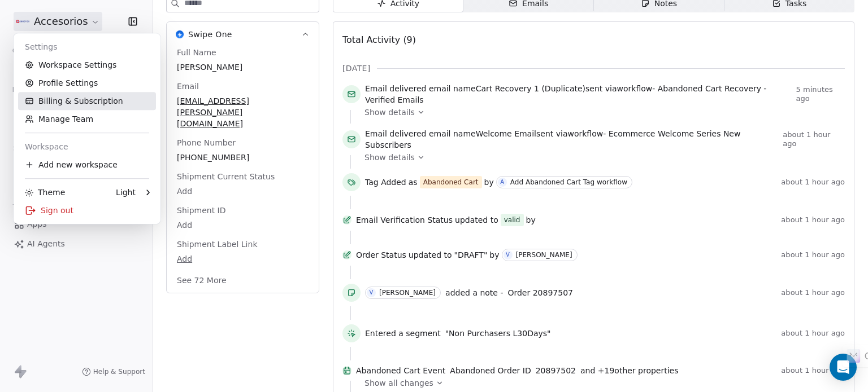 This screenshot has width=868, height=392. I want to click on a: Workspace Settings, so click(87, 65).